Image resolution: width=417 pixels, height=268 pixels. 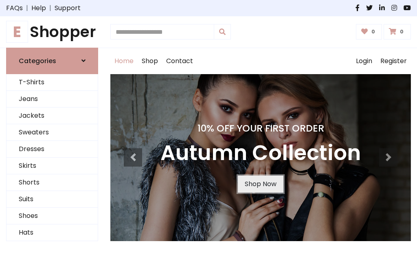 What do you see at coordinates (52, 132) in the screenshot?
I see `a: Sweaters` at bounding box center [52, 132].